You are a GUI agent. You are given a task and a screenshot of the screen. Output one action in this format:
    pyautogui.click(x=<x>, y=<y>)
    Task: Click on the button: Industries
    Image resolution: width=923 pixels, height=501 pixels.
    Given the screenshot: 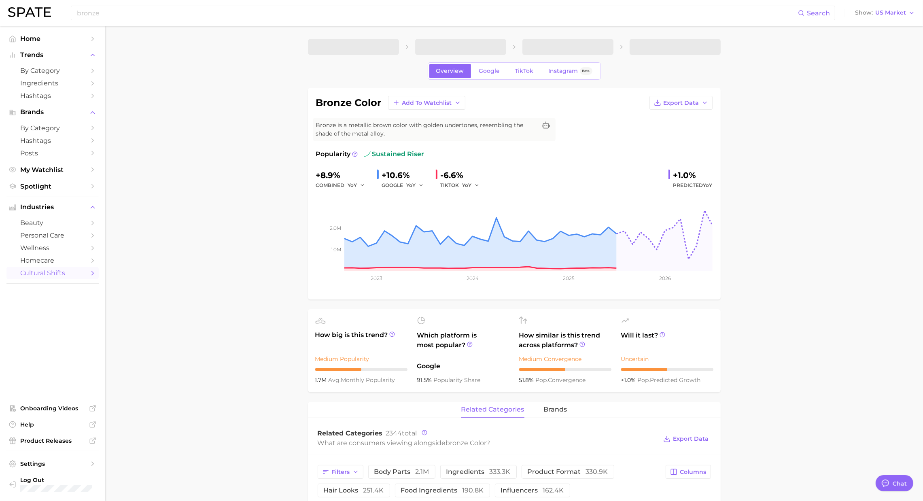 What is the action you would take?
    pyautogui.click(x=53, y=207)
    